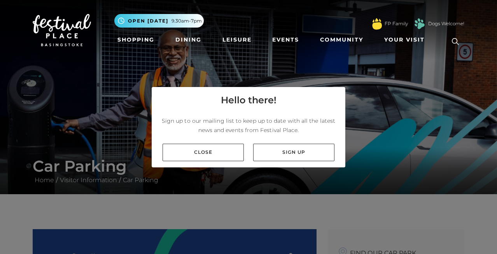 The width and height of the screenshot is (497, 254). Describe the element at coordinates (186, 21) in the screenshot. I see `span: 9.30am-7pm` at that location.